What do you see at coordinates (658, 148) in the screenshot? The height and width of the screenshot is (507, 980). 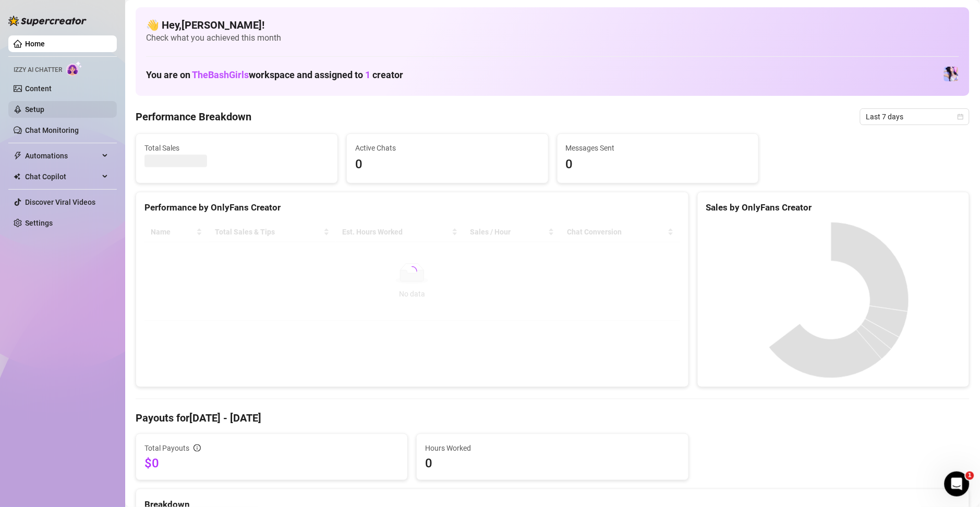 I see `span: Messages Sent` at bounding box center [658, 148].